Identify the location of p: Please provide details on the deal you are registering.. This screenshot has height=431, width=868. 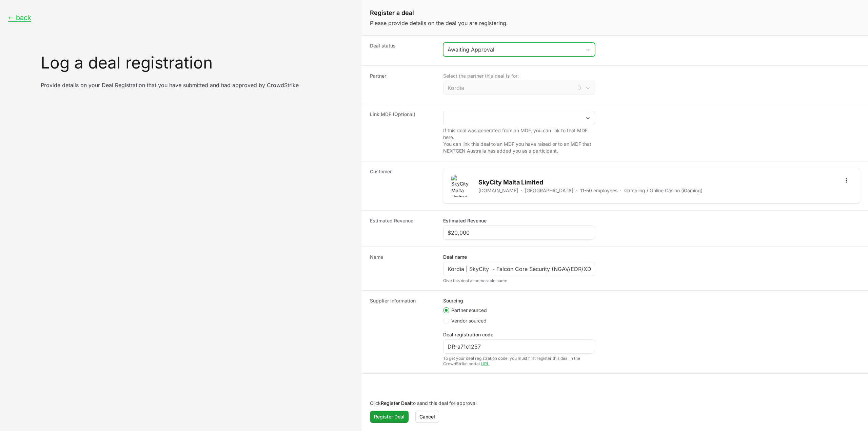
(615, 23).